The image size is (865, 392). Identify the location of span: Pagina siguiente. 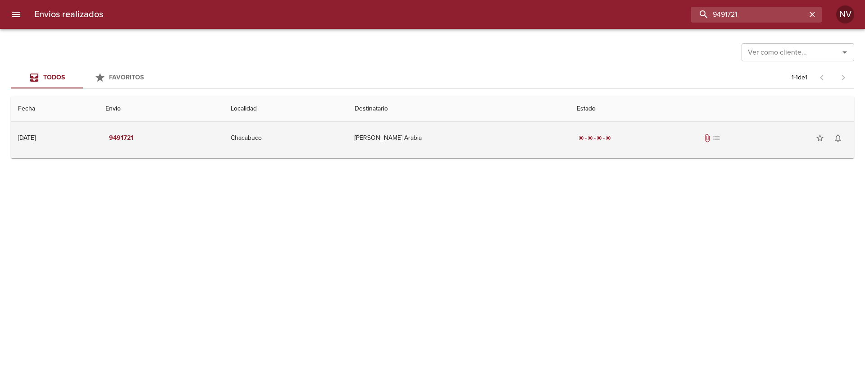
(844, 78).